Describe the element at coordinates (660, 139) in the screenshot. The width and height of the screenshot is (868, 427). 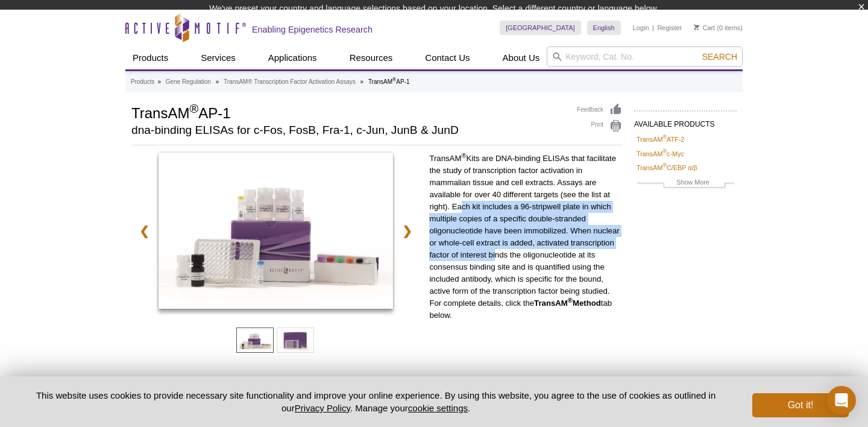
I see `a: TransAM®ATF-2` at that location.